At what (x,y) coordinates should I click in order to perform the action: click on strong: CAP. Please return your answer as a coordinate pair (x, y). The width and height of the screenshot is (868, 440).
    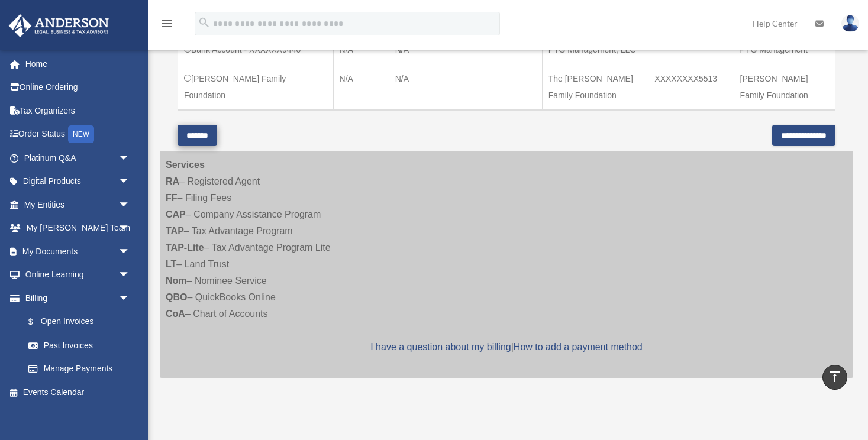
    Looking at the image, I should click on (176, 214).